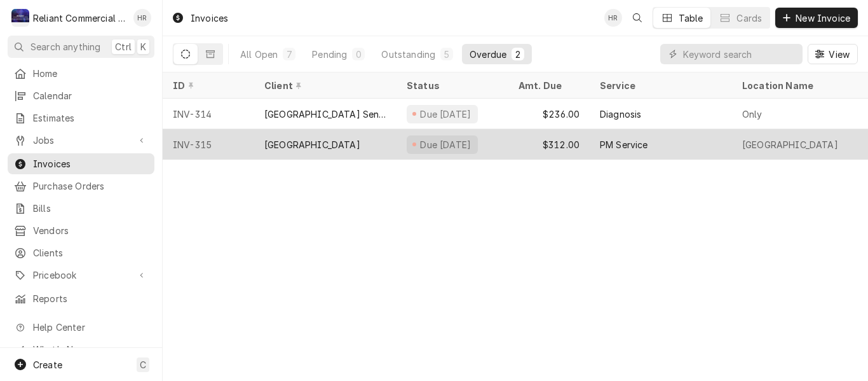 This screenshot has height=381, width=868. What do you see at coordinates (518, 54) in the screenshot?
I see `div: 2` at bounding box center [518, 54].